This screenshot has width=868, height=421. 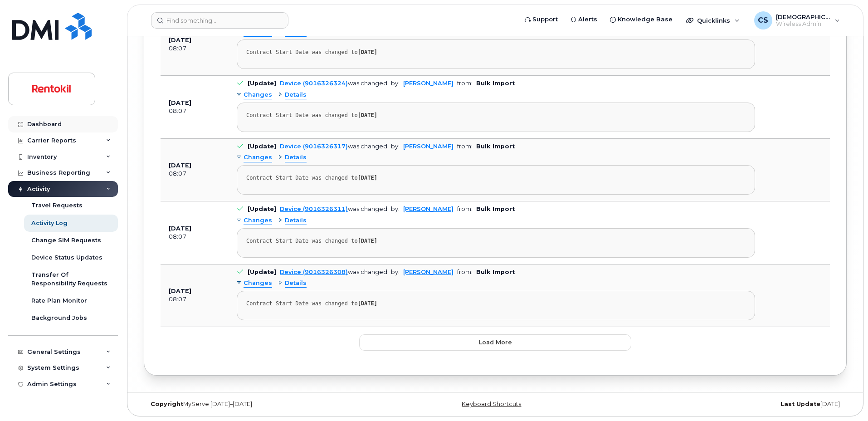 I want to click on a: Alerts, so click(x=584, y=20).